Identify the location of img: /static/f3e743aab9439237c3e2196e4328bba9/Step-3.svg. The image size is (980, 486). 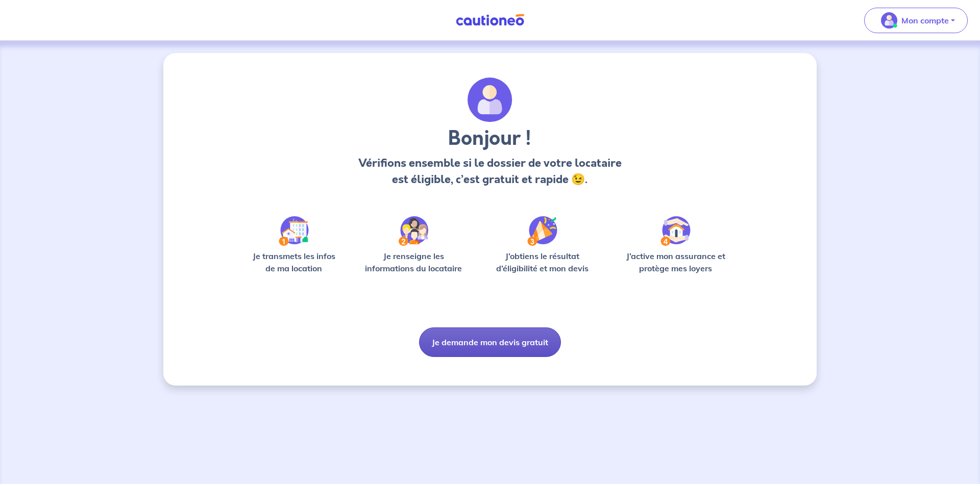
(542, 231).